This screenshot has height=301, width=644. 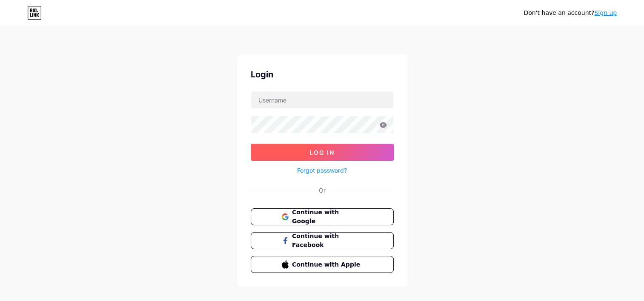 I want to click on span: Continue with Facebook, so click(x=327, y=241).